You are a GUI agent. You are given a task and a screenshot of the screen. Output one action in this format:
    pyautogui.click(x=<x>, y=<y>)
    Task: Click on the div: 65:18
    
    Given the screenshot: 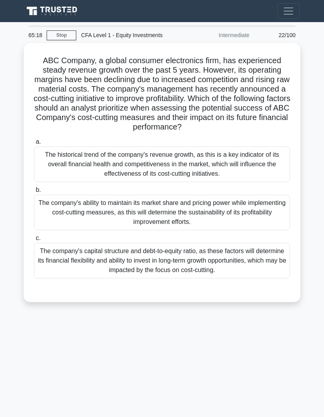 What is the action you would take?
    pyautogui.click(x=35, y=35)
    